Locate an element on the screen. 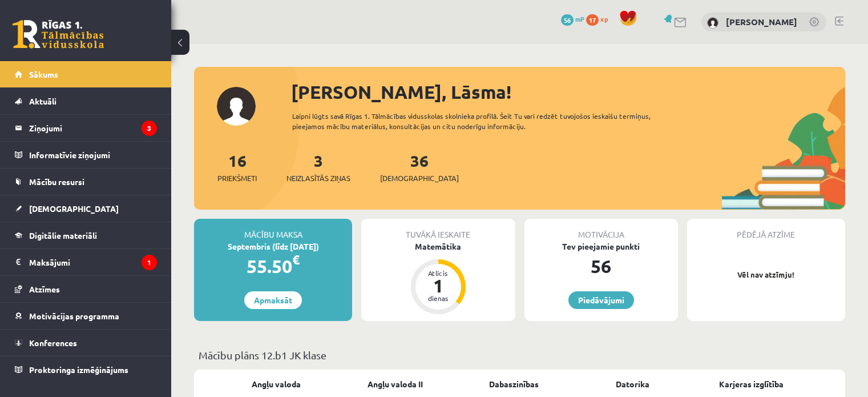 The image size is (868, 397). a: Motivācijas programma is located at coordinates (86, 316).